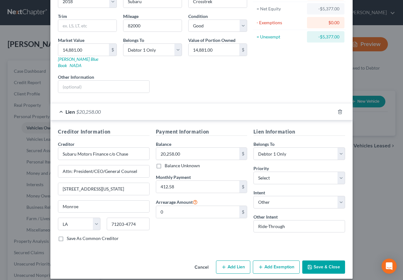  Describe the element at coordinates (66, 144) in the screenshot. I see `span: Creditor` at that location.